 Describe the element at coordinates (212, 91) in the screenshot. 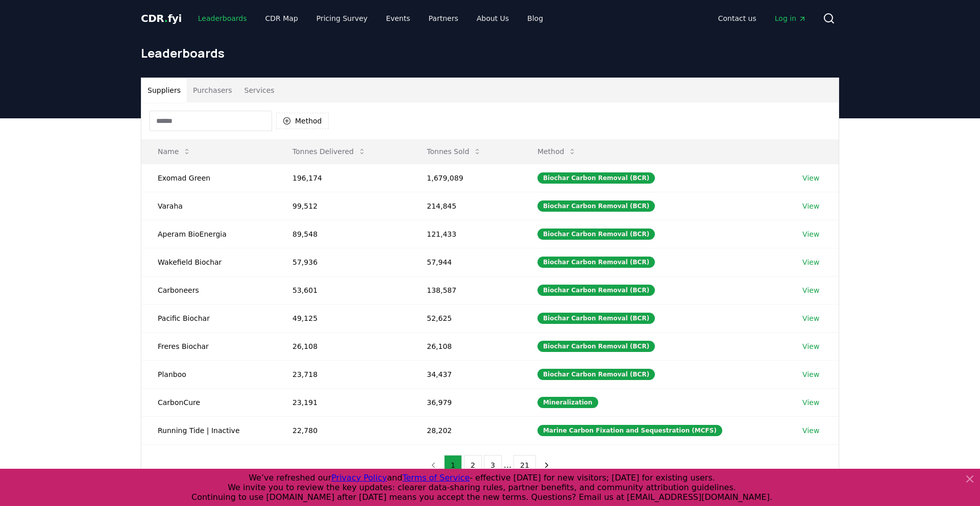

I see `button: Purchasers` at that location.